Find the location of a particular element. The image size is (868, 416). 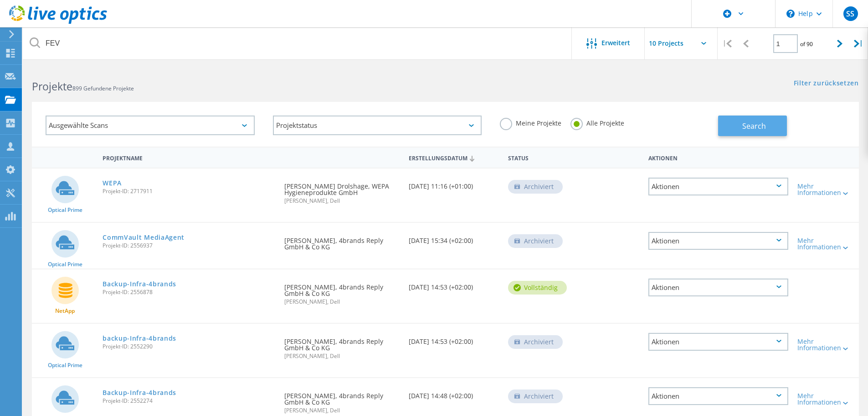

a: Filter zurücksetzen is located at coordinates (827, 84).